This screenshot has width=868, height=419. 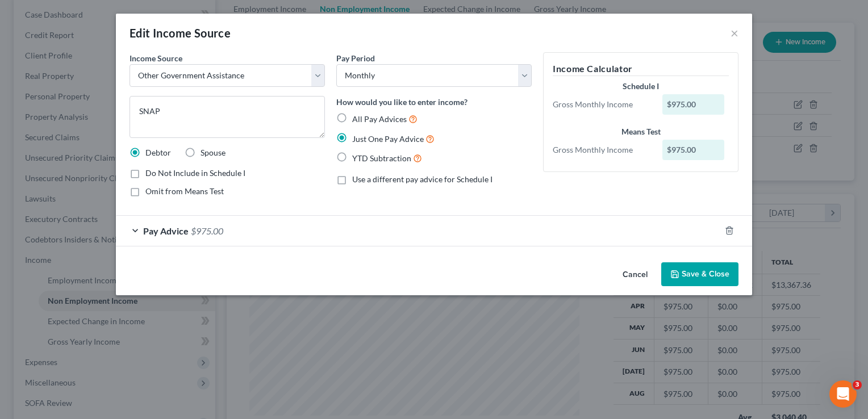 I want to click on span: Income Source, so click(x=155, y=58).